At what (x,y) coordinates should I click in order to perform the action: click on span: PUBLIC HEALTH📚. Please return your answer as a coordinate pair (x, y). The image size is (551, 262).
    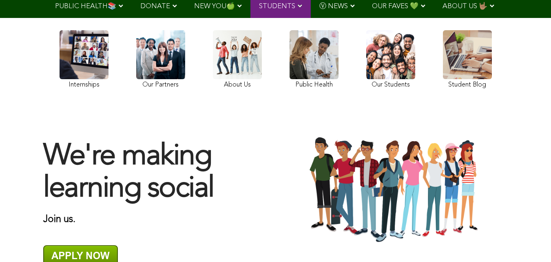
    Looking at the image, I should click on (86, 6).